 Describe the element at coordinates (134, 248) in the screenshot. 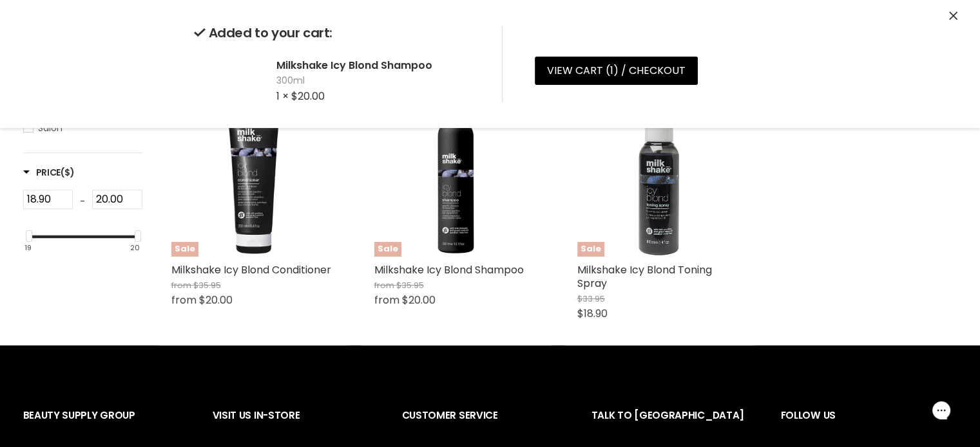

I see `div: 20` at that location.